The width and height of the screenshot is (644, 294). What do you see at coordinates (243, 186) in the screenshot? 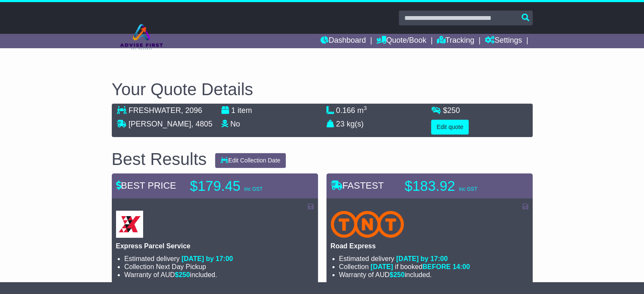
I see `p: $179.45` at bounding box center [243, 186].